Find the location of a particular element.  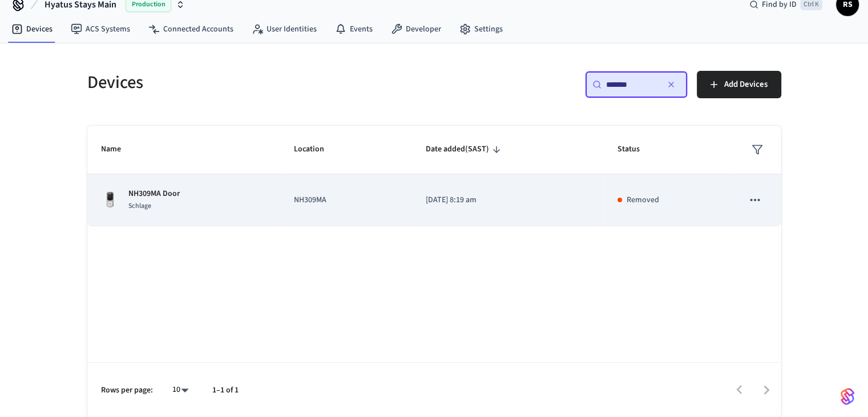

span: Schlage is located at coordinates (140, 205).